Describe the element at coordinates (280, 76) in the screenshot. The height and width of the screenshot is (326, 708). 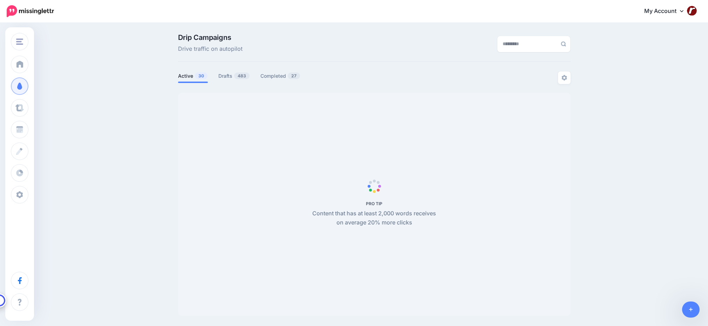
I see `a: Completed27` at that location.